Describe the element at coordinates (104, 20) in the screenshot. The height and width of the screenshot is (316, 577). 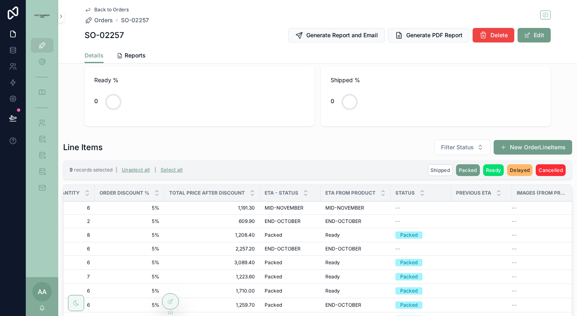
I see `span: Orders` at that location.